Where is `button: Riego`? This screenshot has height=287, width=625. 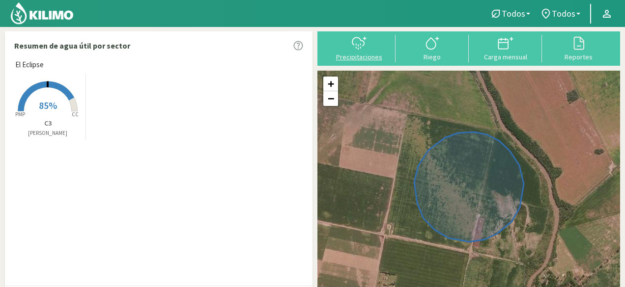 button: Riego is located at coordinates (432, 48).